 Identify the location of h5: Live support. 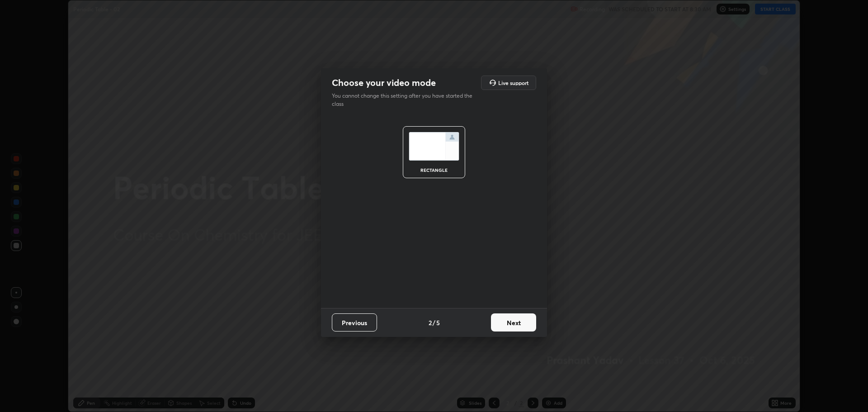
(514, 83).